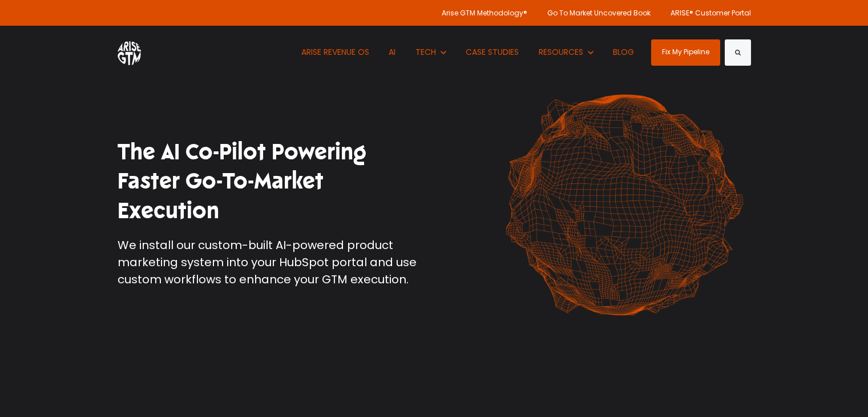 The height and width of the screenshot is (417, 868). Describe the element at coordinates (416, 46) in the screenshot. I see `span: Show submenu for TECH` at that location.